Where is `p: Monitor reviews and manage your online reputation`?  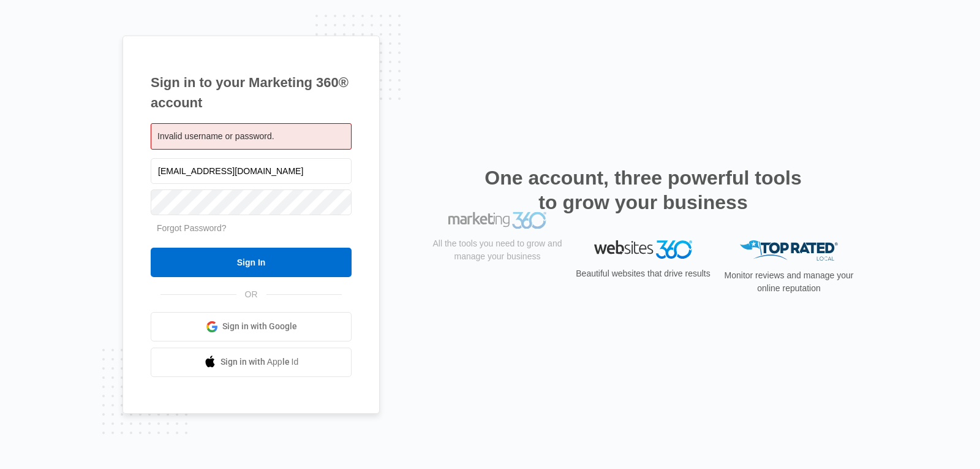
p: Monitor reviews and manage your online reputation is located at coordinates (789, 282).